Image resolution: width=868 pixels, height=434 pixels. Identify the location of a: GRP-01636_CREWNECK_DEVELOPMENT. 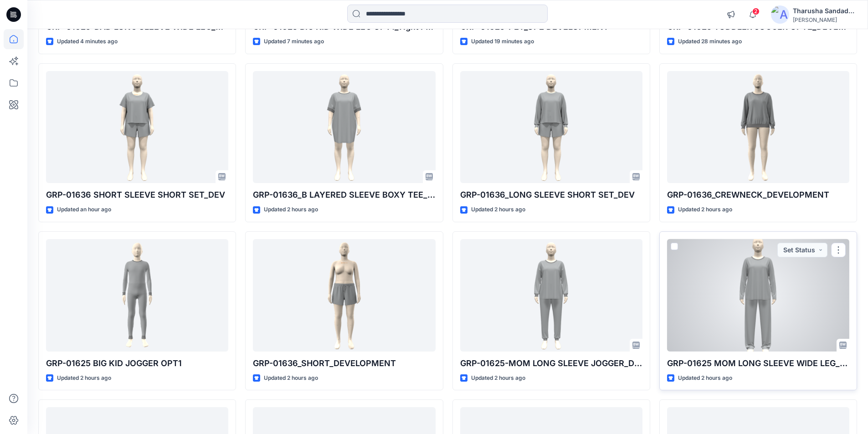
(758, 127).